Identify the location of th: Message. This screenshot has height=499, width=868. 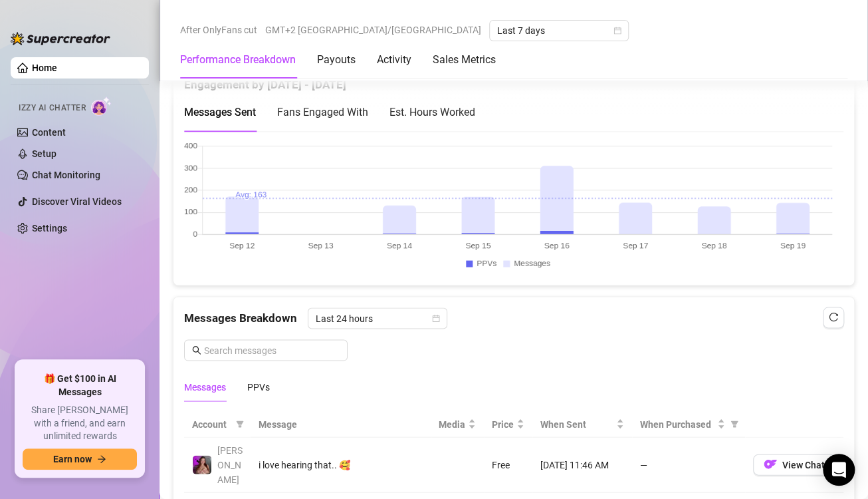
(341, 423).